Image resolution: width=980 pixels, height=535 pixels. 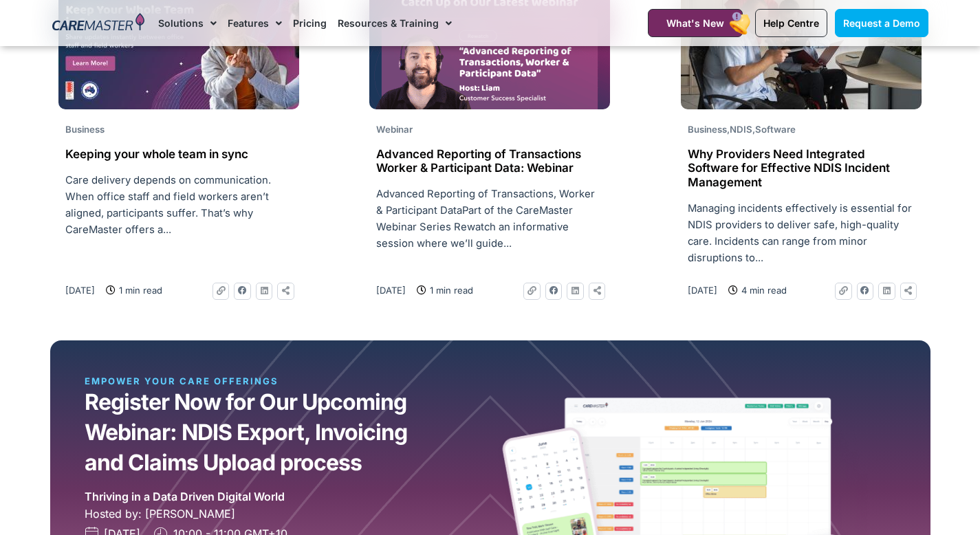 What do you see at coordinates (98, 23) in the screenshot?
I see `img: CareMaster Logo` at bounding box center [98, 23].